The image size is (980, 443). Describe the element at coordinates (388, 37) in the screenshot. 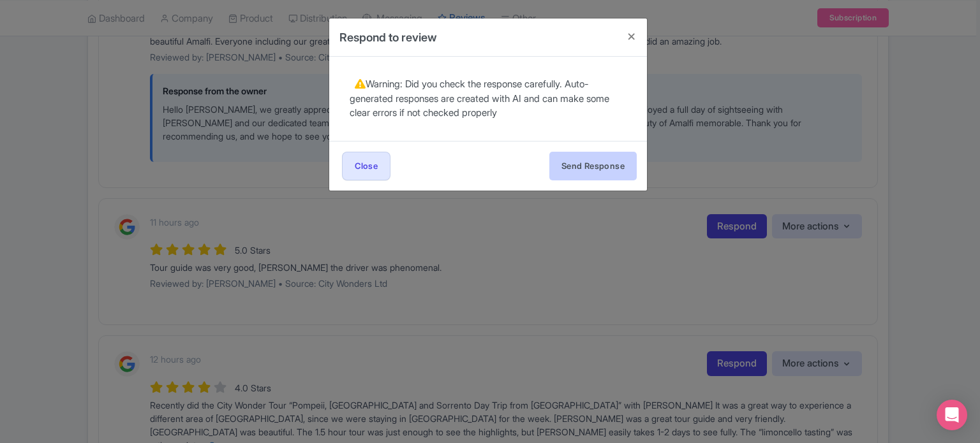

I see `h4: Respond to review` at that location.